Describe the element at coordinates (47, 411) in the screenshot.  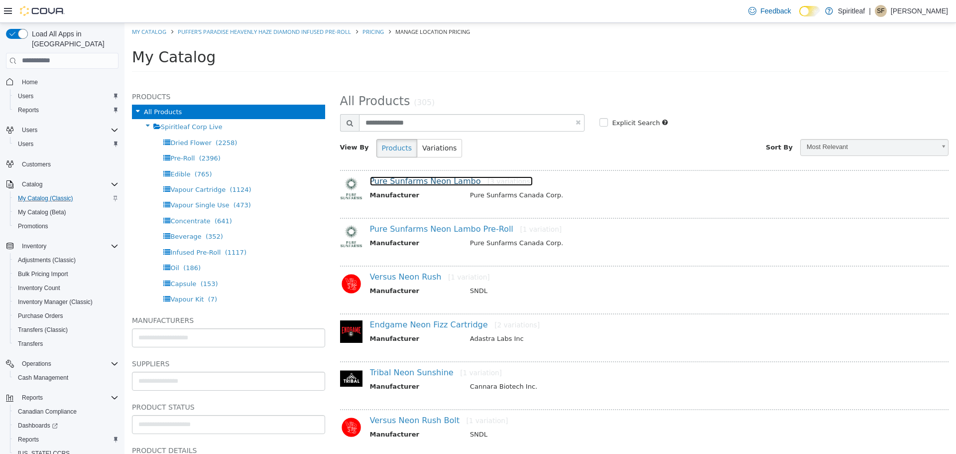
I see `a: Canadian Compliance` at that location.